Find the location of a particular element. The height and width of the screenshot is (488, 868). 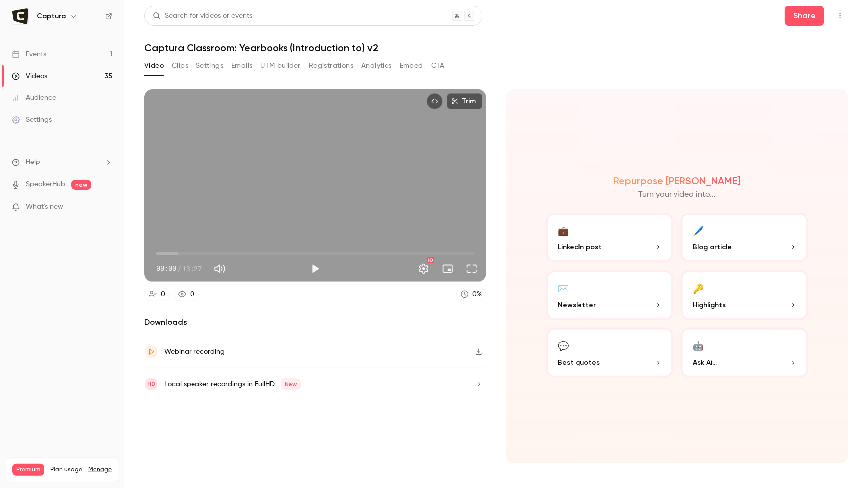

button: Registrations is located at coordinates (331, 66).